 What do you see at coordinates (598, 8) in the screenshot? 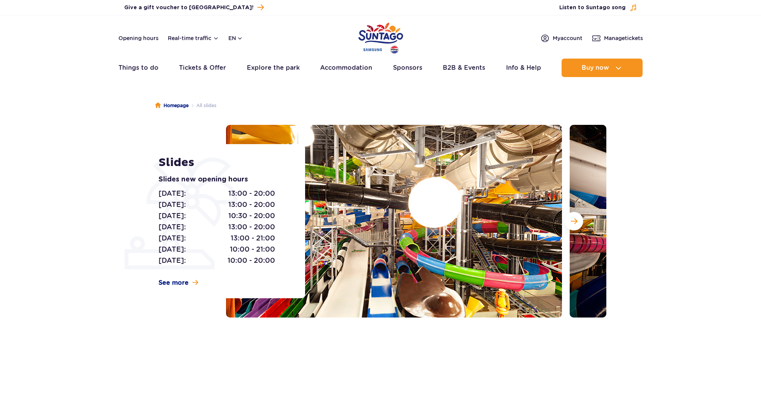
I see `button: Listen to Suntago song` at bounding box center [598, 8].